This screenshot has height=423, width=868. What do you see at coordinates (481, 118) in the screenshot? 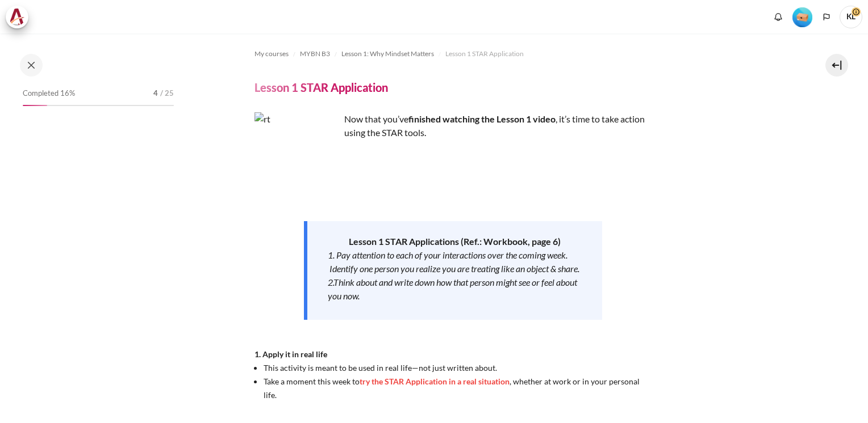
I see `strong: finished watching the Lesson 1 video` at bounding box center [481, 118].